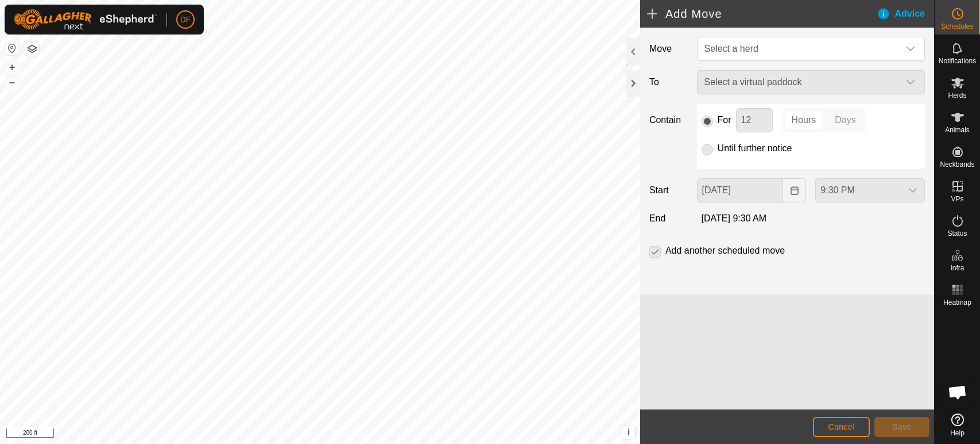  What do you see at coordinates (957, 95) in the screenshot?
I see `span: Herds` at bounding box center [957, 95].